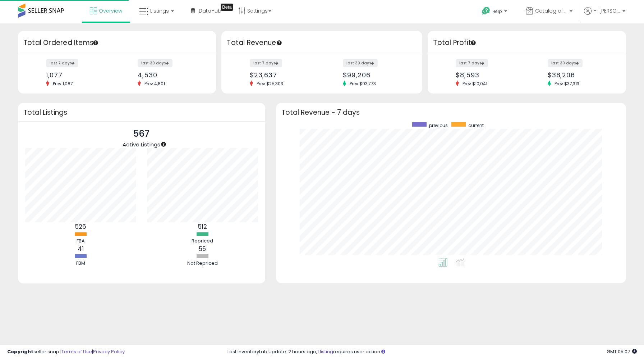 This screenshot has height=359, width=644. What do you see at coordinates (202, 227) in the screenshot?
I see `b: 512` at bounding box center [202, 227].